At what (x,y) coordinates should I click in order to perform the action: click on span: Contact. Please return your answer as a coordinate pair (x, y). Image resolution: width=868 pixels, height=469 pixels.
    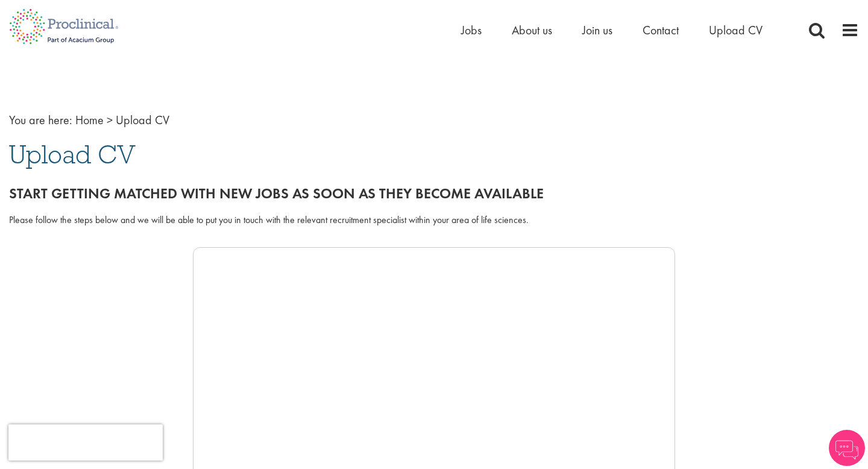
    Looking at the image, I should click on (661, 30).